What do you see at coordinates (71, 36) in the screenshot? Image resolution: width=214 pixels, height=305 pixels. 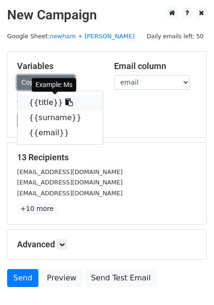 I see `small: Google Sheet:` at bounding box center [71, 36].